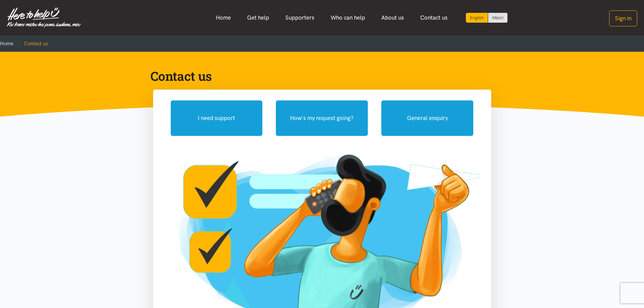 This screenshot has width=644, height=308. I want to click on a: About us, so click(392, 18).